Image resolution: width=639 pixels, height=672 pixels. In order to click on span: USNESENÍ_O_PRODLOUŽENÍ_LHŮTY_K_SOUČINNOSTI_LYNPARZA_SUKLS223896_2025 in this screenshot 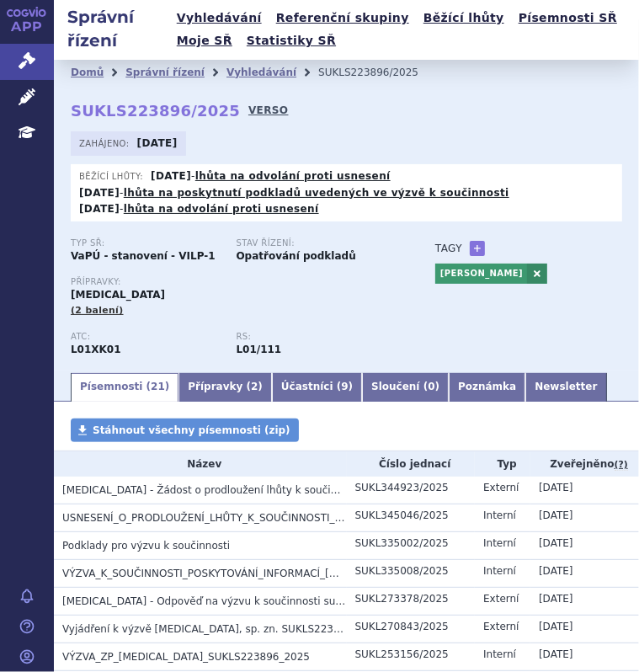, I will do `click(294, 518)`.